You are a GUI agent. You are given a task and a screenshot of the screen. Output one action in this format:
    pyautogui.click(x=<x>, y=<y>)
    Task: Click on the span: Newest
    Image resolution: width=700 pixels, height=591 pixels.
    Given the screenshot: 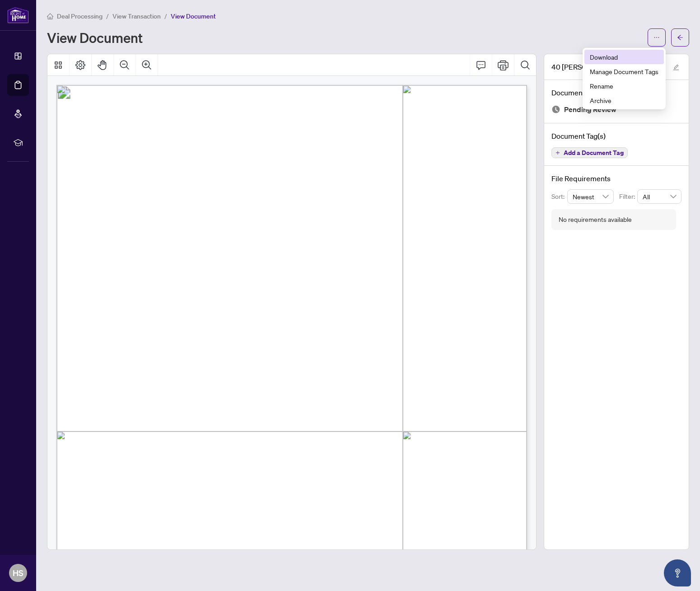 What is the action you would take?
    pyautogui.click(x=591, y=197)
    